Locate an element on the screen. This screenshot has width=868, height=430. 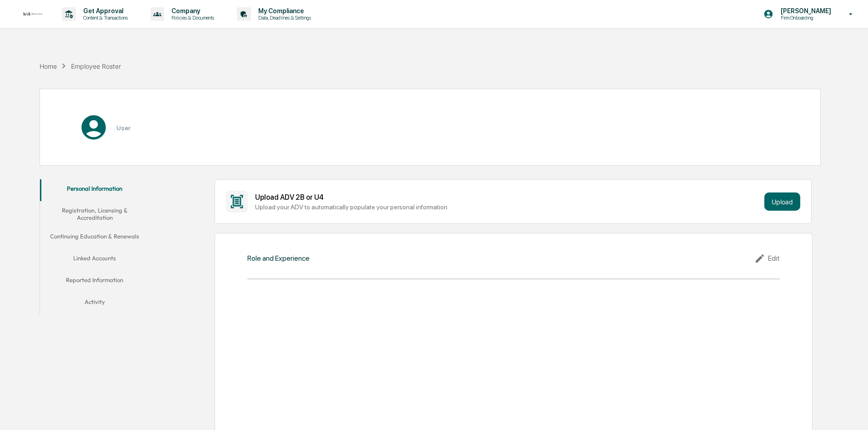
p: Data, Deadlines & Settings is located at coordinates (283, 18).